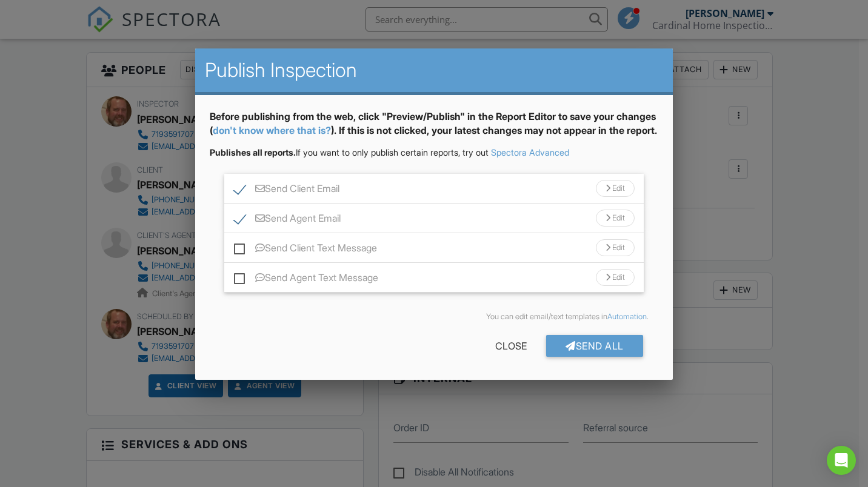 This screenshot has width=868, height=487. What do you see at coordinates (434, 70) in the screenshot?
I see `h2: Publish Inspection` at bounding box center [434, 70].